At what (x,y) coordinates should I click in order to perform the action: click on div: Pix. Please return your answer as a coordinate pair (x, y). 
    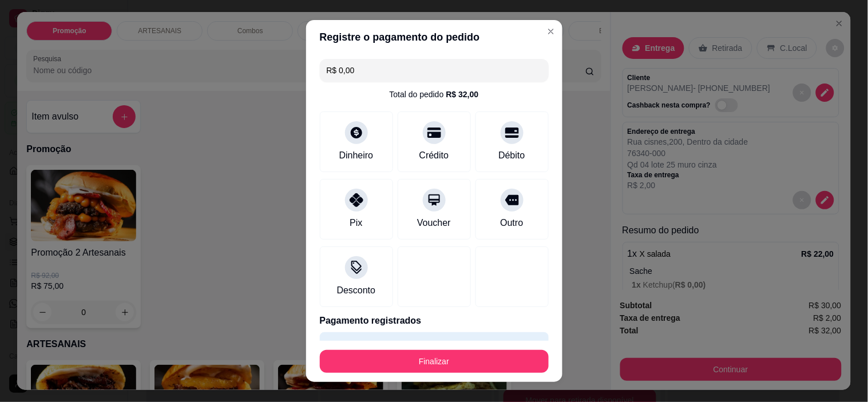
    Looking at the image, I should click on (356, 223).